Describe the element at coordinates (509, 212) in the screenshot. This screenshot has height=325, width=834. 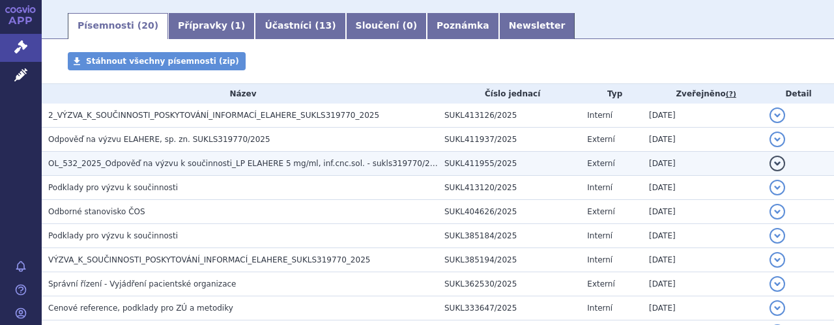
I see `td: SUKL404626/2025` at that location.